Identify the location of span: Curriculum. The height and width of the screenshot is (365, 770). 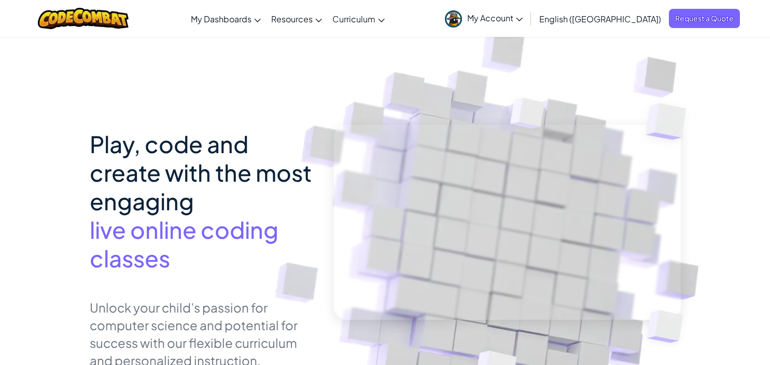
(354, 19).